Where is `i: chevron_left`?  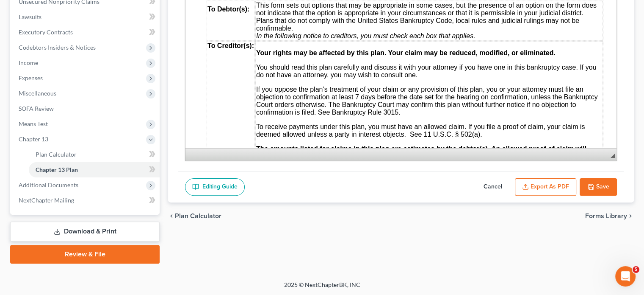
i: chevron_left is located at coordinates (172, 215).